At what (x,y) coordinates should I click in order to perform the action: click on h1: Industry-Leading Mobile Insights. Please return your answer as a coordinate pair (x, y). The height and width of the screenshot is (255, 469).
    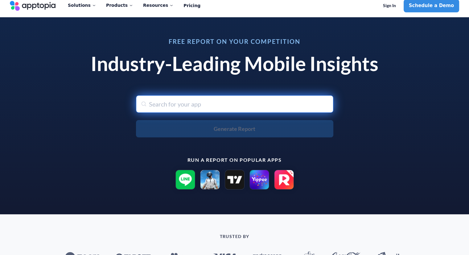
    Looking at the image, I should click on (235, 64).